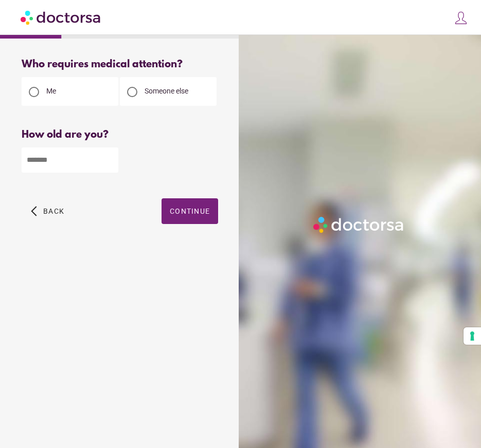 The width and height of the screenshot is (481, 448). I want to click on div: Who requires medical attention?, so click(120, 64).